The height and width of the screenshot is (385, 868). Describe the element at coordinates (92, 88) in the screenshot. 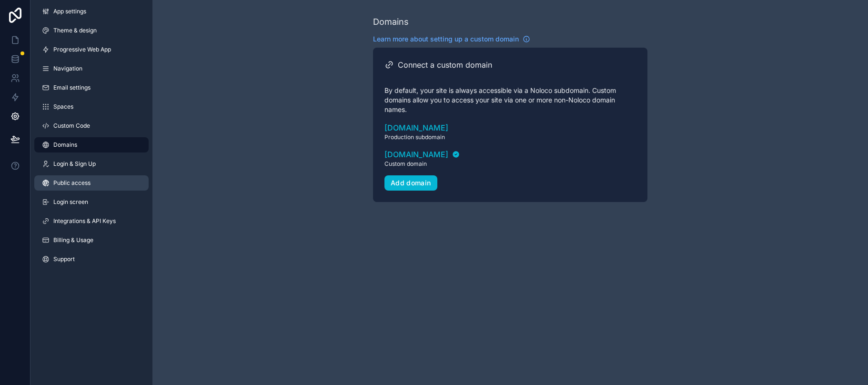

I see `a: Email settings` at that location.